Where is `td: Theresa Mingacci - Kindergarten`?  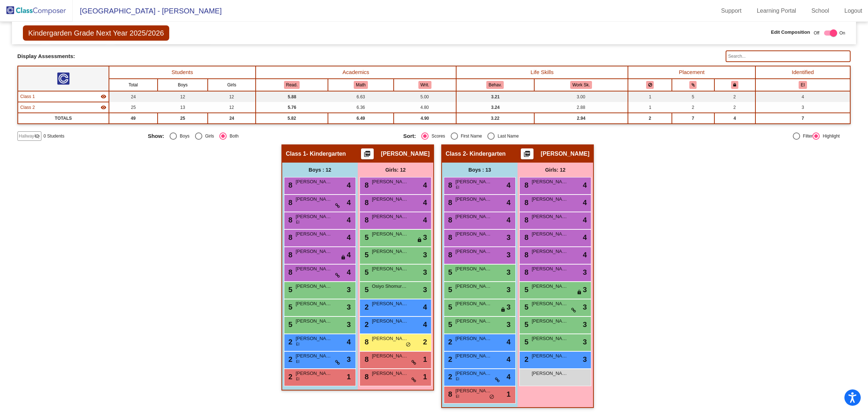
td: Theresa Mingacci - Kindergarten is located at coordinates (63, 97).